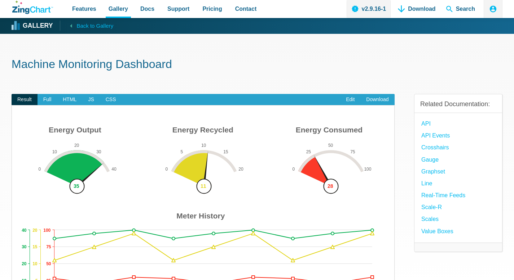 The height and width of the screenshot is (280, 514). What do you see at coordinates (212, 9) in the screenshot?
I see `span: Pricing` at bounding box center [212, 9].